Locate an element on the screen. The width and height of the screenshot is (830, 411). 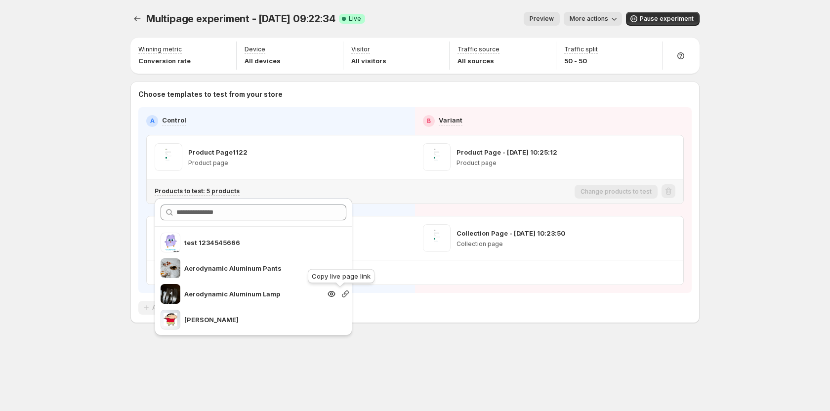
p: Traffic split is located at coordinates (581, 49).